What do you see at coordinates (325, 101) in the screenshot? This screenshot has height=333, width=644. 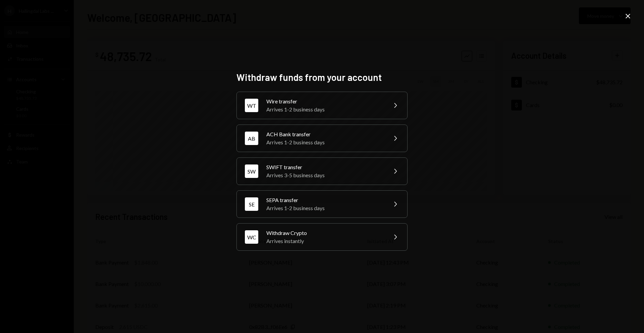 I see `div: Wire transfer` at bounding box center [325, 101].